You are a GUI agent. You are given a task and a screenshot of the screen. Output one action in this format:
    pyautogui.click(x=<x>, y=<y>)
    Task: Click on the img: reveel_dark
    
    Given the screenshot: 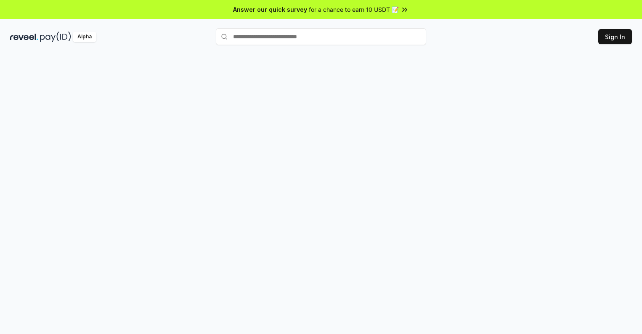 What is the action you would take?
    pyautogui.click(x=24, y=37)
    